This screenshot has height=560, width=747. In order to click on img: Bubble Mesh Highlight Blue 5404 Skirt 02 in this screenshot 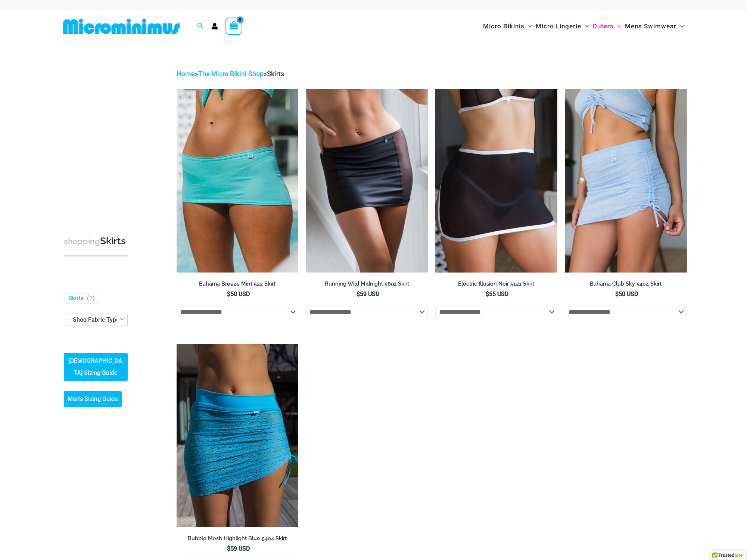, I will do `click(238, 435)`.